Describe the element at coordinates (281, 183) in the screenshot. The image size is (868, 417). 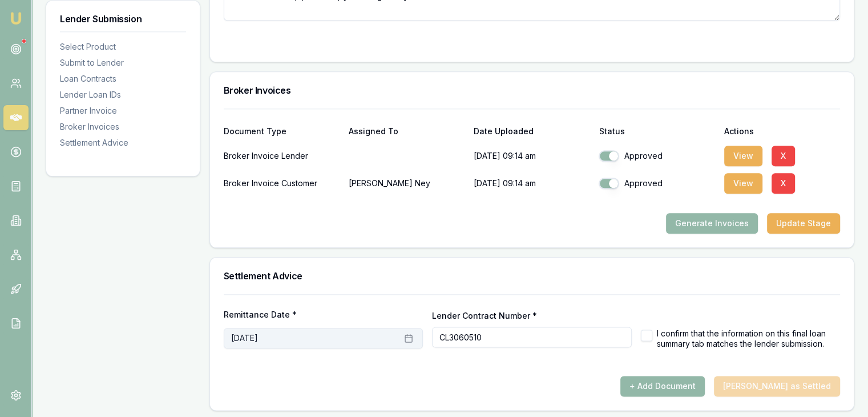
I see `div: Broker Invoice Customer` at that location.